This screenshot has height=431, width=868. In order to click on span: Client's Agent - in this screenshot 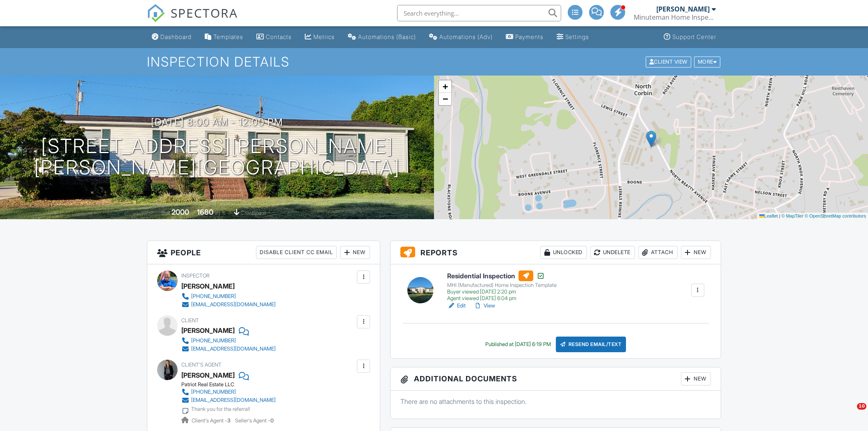, I will do `click(212, 421)`.